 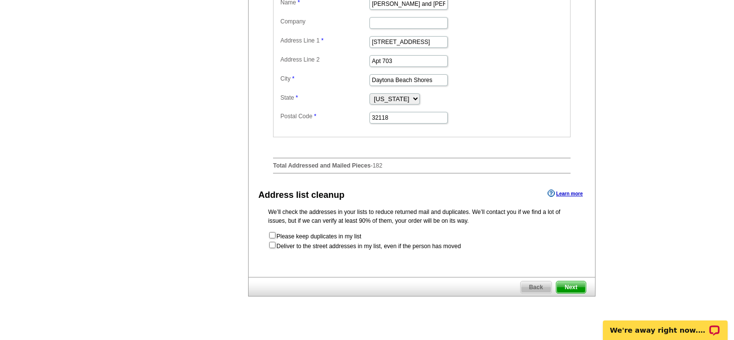 I want to click on div: Address list cleanup, so click(x=301, y=195).